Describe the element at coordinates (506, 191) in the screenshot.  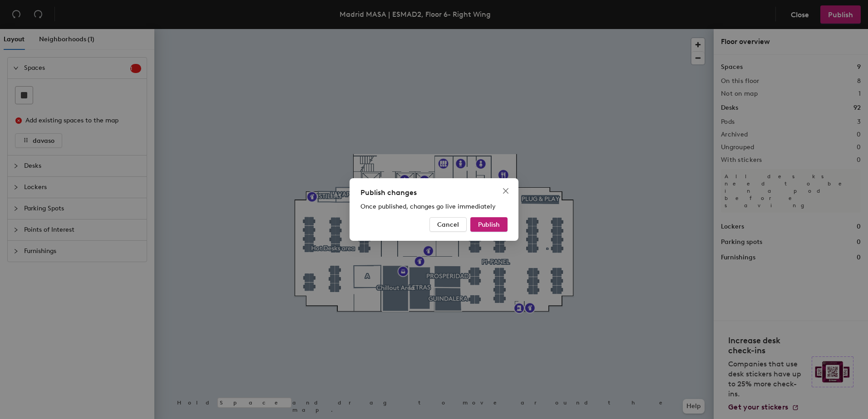
I see `span: close` at that location.